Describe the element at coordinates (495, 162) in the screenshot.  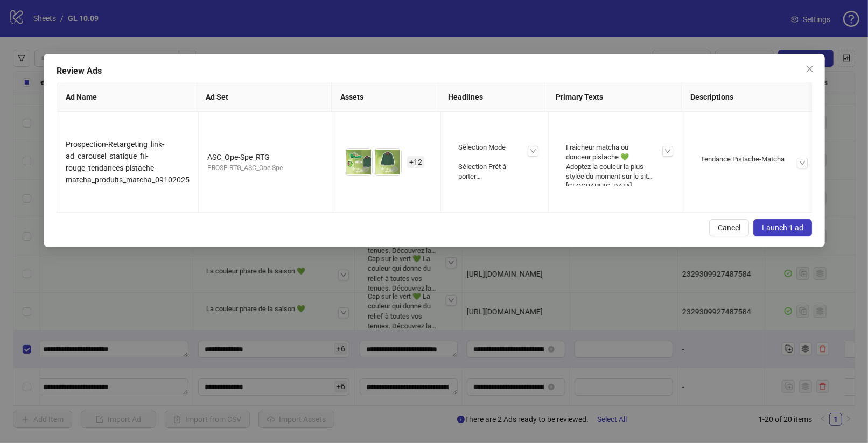
I see `div: Sélection Mode Sélection Prêt à porter Sélection Maroquinerie Sélection Baskets Sélection Jupes S...` at that location.